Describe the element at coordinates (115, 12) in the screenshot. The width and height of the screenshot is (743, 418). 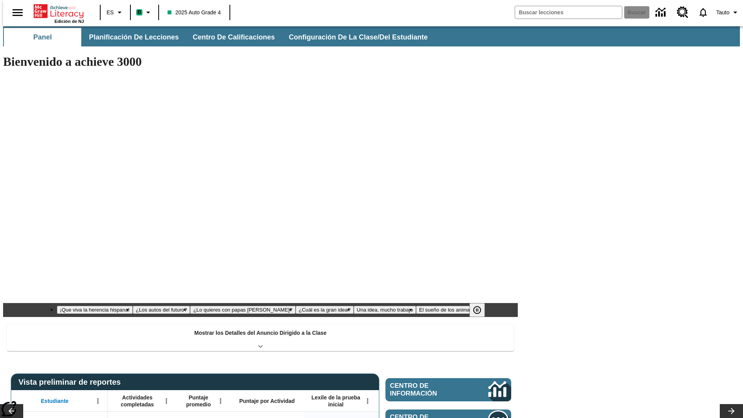
I see `button: Lenguaje: ES, Selecciona un idioma` at that location.